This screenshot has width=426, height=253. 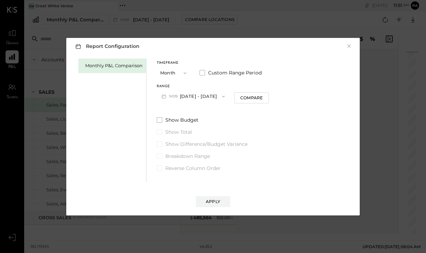 What do you see at coordinates (193, 168) in the screenshot?
I see `span: Reverse Column Order` at bounding box center [193, 168].